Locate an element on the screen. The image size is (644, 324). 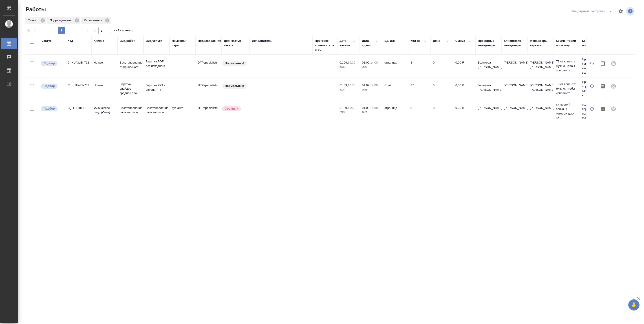
p: Нормальный is located at coordinates (234, 63).